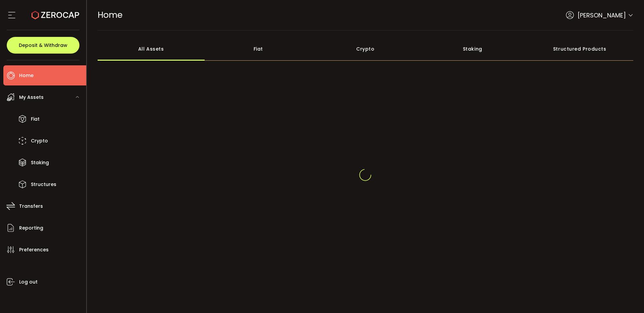  I want to click on span: Deposit & Withdraw, so click(43, 45).